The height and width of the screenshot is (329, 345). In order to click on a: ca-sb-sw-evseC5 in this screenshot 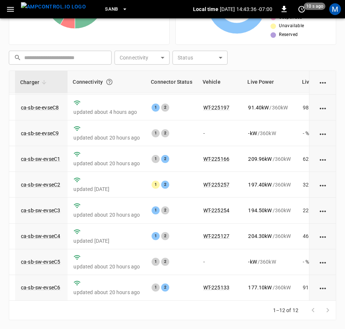, I will do `click(40, 262)`.